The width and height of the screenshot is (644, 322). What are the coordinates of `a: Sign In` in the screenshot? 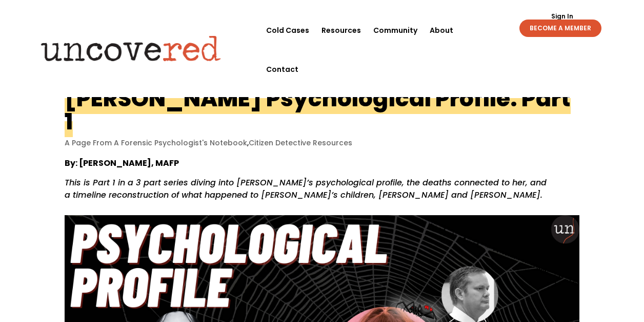 It's located at (562, 16).